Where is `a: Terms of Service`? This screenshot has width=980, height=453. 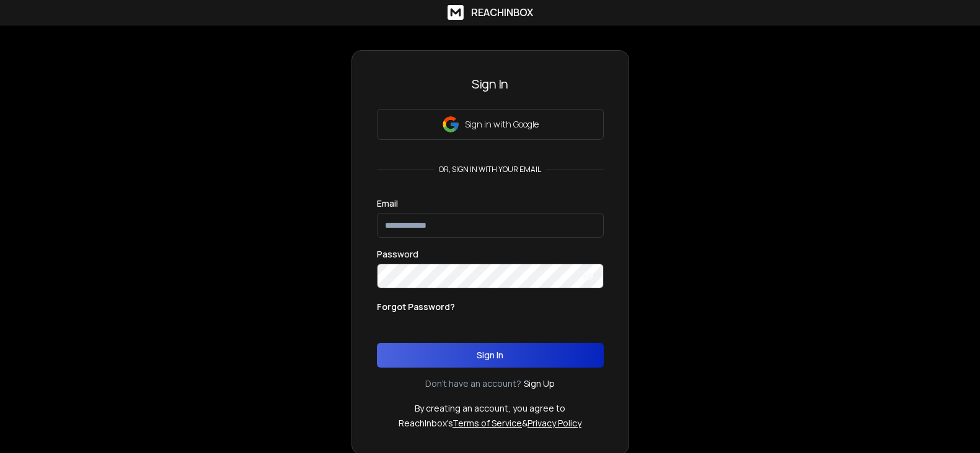
a: Terms of Service is located at coordinates (488, 423).